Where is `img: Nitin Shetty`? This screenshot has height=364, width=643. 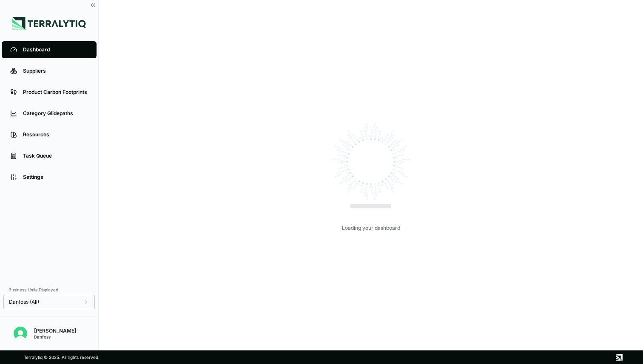
img: Nitin Shetty is located at coordinates (21, 333).